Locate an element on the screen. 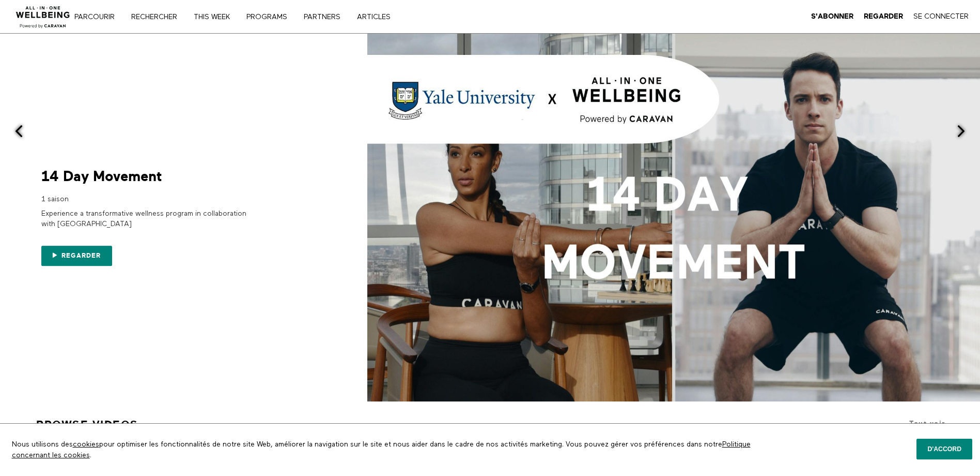 This screenshot has height=476, width=980. a: Rechercher is located at coordinates (157, 17).